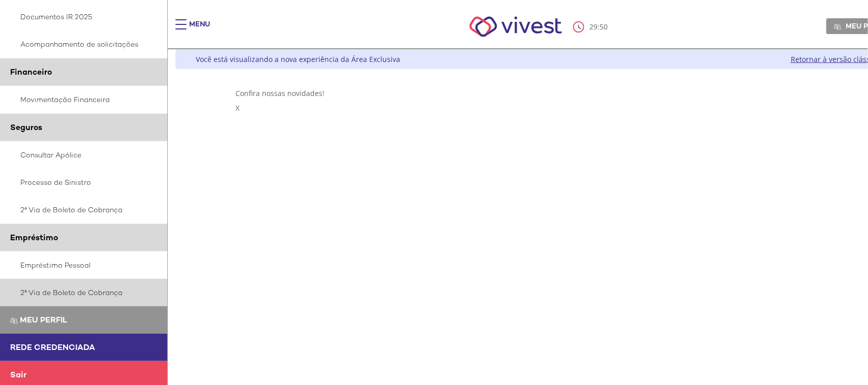 This screenshot has width=868, height=385. Describe the element at coordinates (604, 27) in the screenshot. I see `span: 50` at that location.